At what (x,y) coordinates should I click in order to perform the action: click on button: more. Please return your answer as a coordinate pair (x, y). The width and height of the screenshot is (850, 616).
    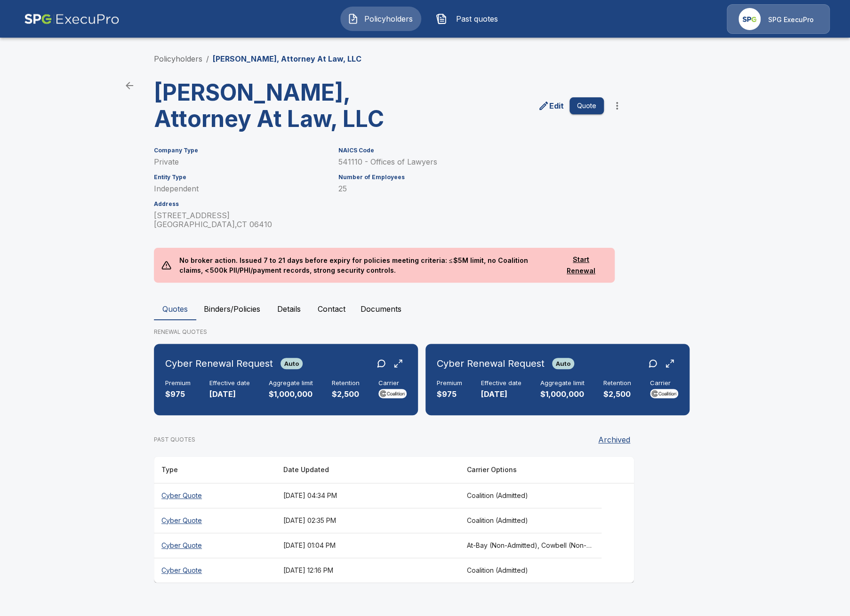
    Looking at the image, I should click on (617, 106).